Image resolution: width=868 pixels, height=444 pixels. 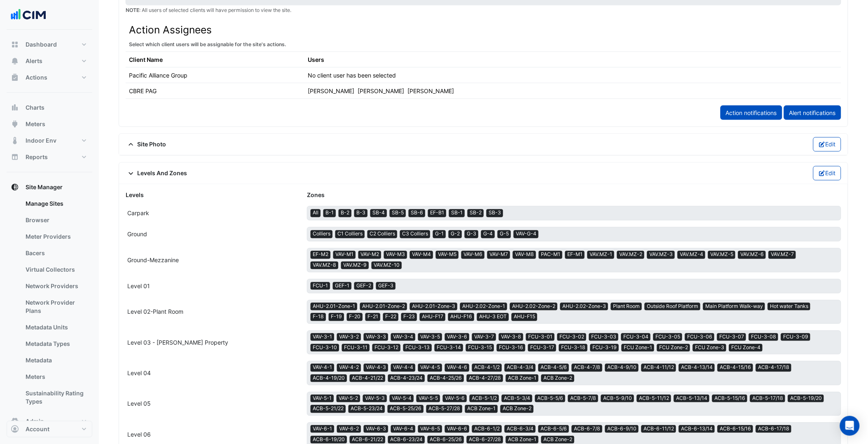 I want to click on span: VAV-3-8, so click(x=511, y=337).